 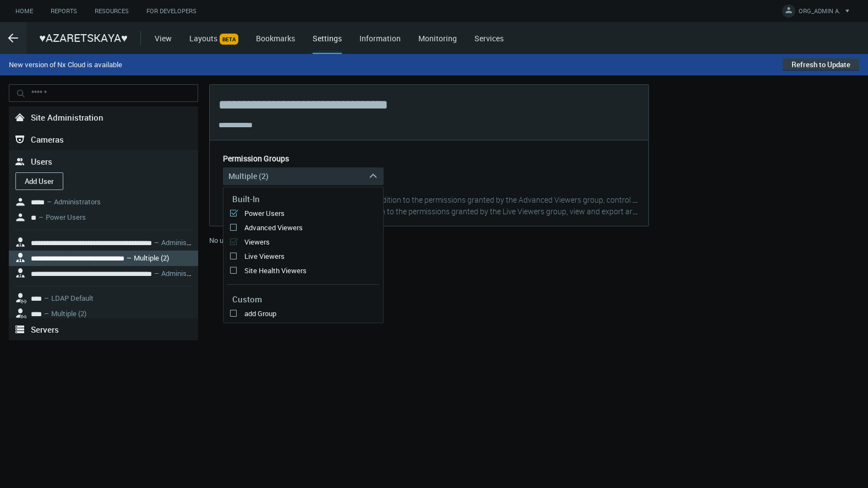 I want to click on a: Home, so click(x=24, y=11).